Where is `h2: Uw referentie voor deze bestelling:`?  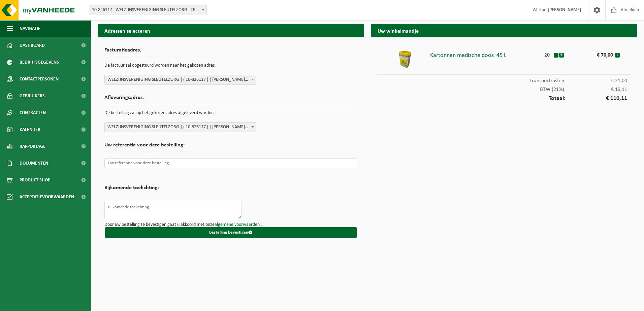 h2: Uw referentie voor deze bestelling: is located at coordinates (230, 147).